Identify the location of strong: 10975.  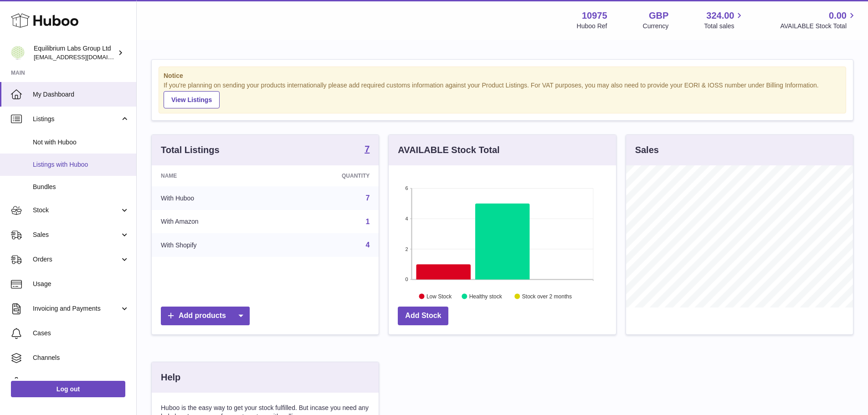
(595, 16).